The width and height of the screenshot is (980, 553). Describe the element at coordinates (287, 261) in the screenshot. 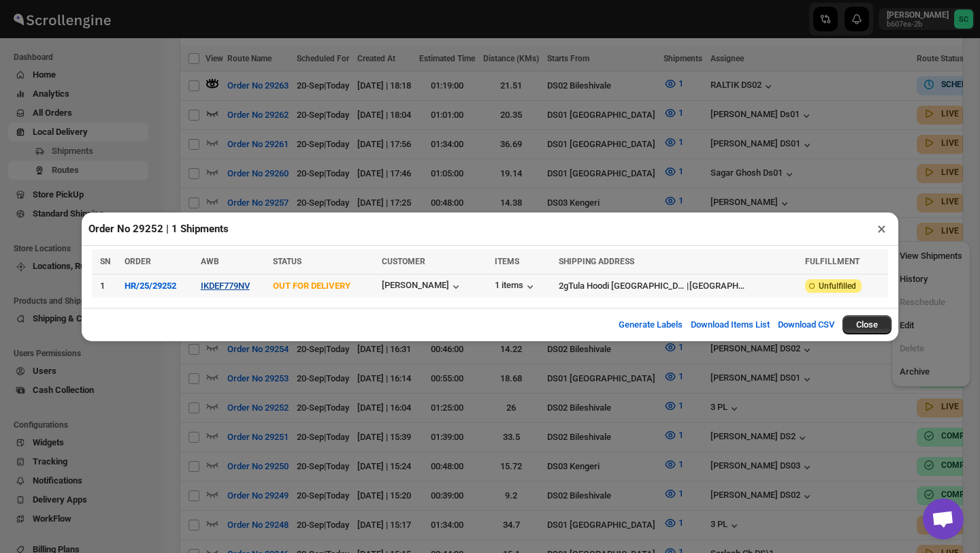

I see `span: STATUS` at that location.